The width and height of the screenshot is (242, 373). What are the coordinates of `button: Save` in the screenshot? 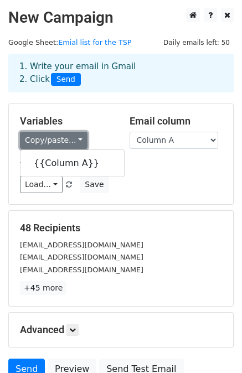 It's located at (94, 184).